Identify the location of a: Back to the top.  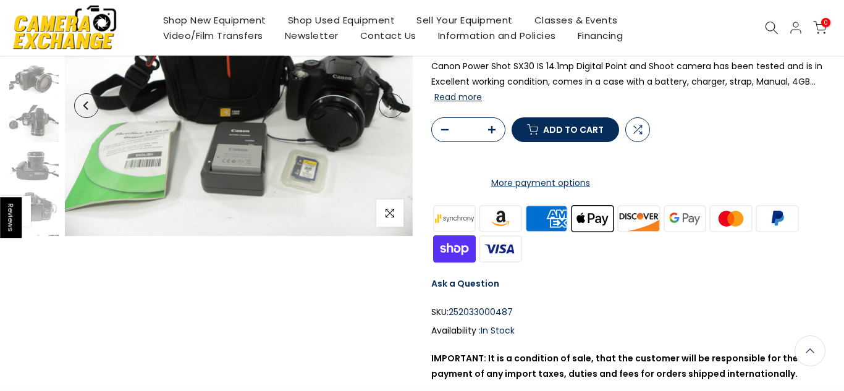
(810, 351).